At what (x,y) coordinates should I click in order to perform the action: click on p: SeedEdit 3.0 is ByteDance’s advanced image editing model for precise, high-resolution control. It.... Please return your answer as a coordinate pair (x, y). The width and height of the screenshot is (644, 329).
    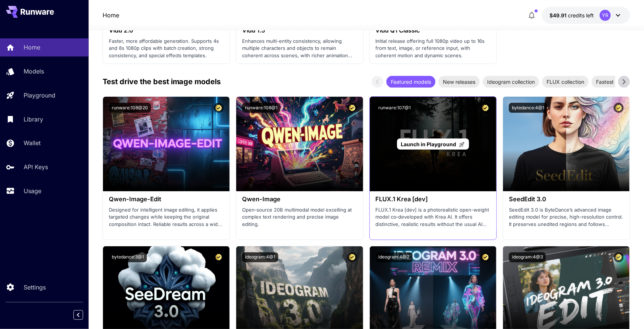
    Looking at the image, I should click on (566, 217).